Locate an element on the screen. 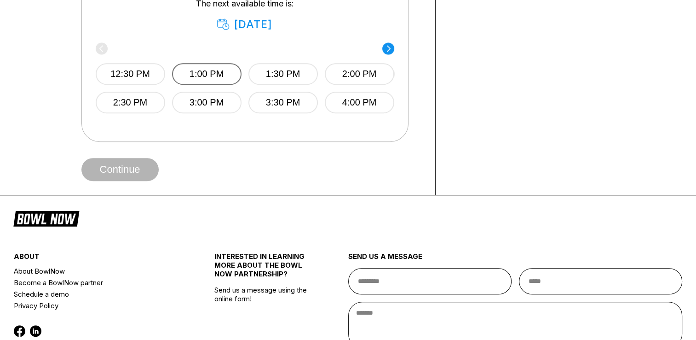 Image resolution: width=696 pixels, height=340 pixels. a: Privacy Policy is located at coordinates (97, 305).